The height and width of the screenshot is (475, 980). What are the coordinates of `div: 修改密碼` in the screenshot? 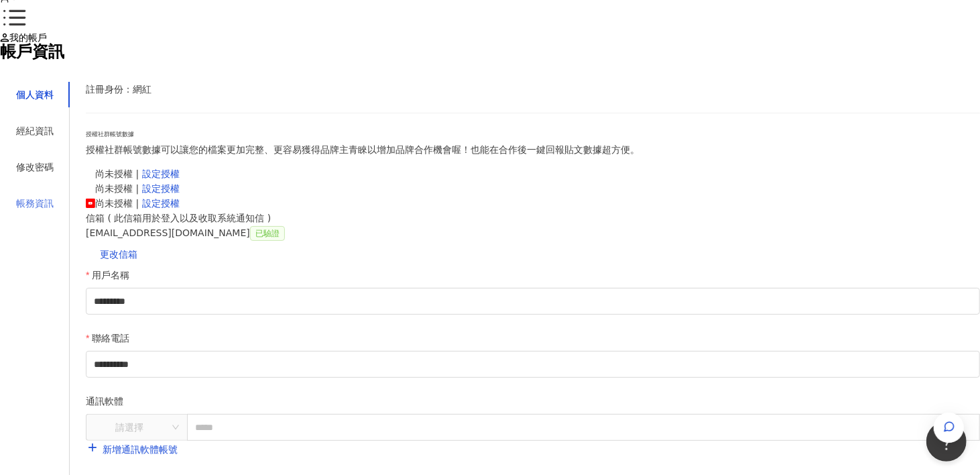 It's located at (34, 167).